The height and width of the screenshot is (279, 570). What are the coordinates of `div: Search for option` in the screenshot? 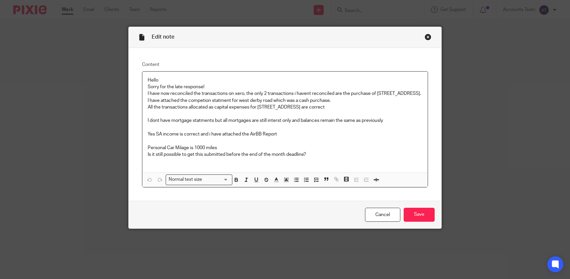 It's located at (199, 180).